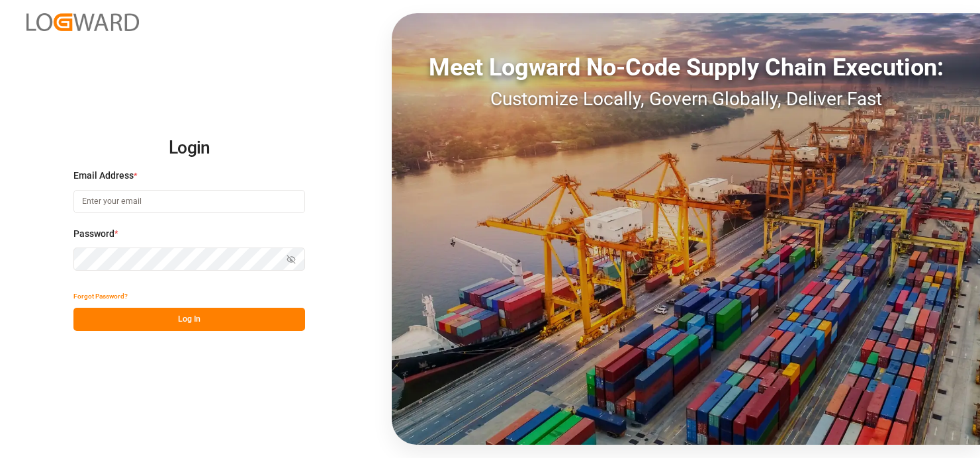 Image resolution: width=980 pixels, height=458 pixels. Describe the element at coordinates (189, 148) in the screenshot. I see `h2: Login` at that location.